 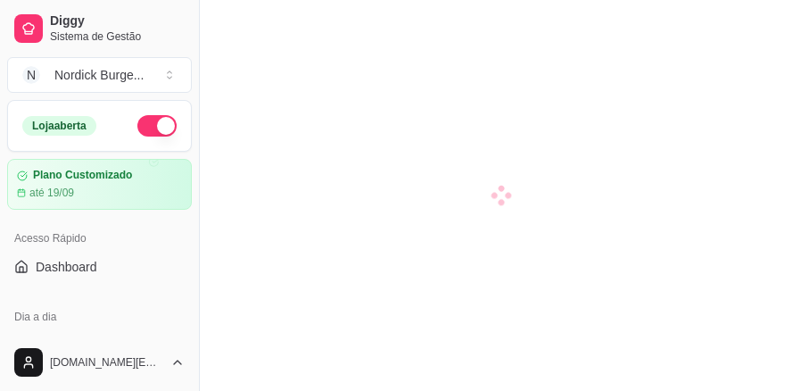 What do you see at coordinates (59, 126) in the screenshot?
I see `div: Loja aberta` at bounding box center [59, 126].